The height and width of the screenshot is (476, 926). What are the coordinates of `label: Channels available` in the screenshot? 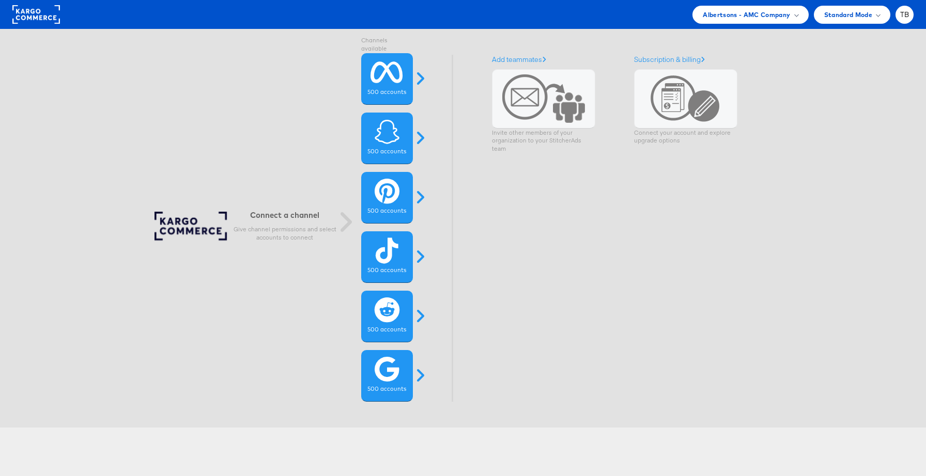 It's located at (387, 45).